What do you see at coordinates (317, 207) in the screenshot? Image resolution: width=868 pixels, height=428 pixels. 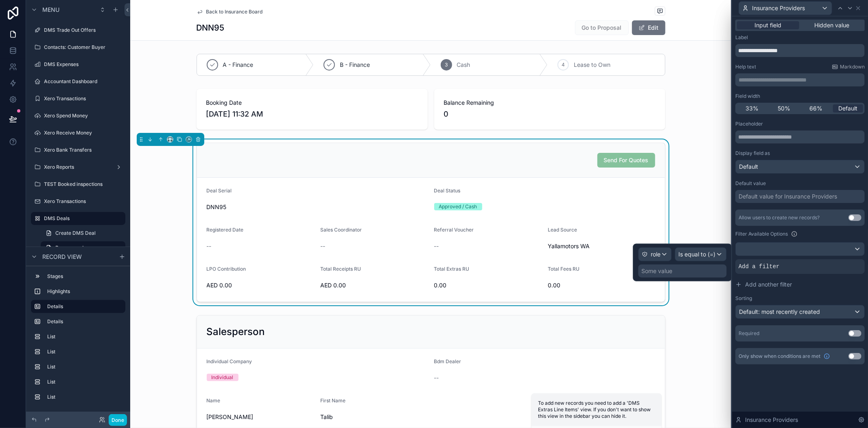 I see `span: DNN95` at bounding box center [317, 207].